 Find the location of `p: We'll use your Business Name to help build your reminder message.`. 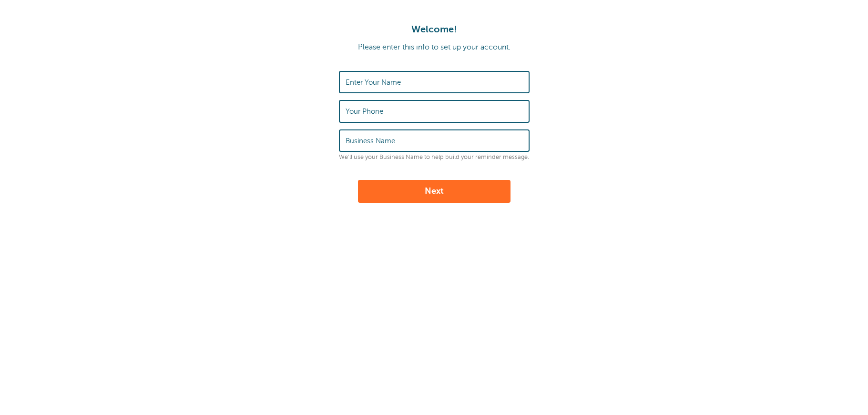

p: We'll use your Business Name to help build your reminder message. is located at coordinates (434, 157).